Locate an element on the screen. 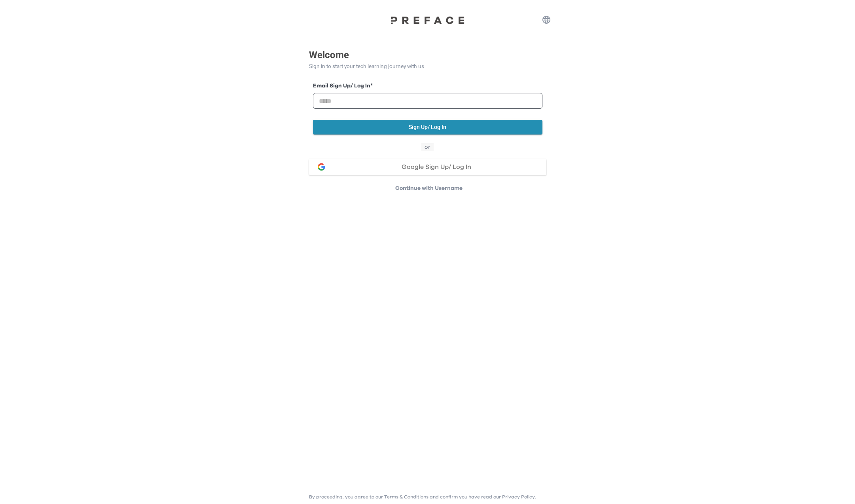 Image resolution: width=855 pixels, height=504 pixels. img: google login is located at coordinates (321, 167).